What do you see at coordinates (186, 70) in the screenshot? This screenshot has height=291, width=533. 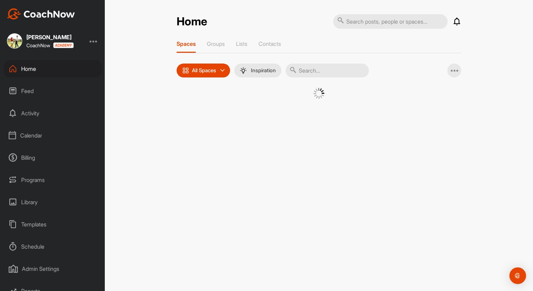 I see `img: icon` at bounding box center [186, 70].